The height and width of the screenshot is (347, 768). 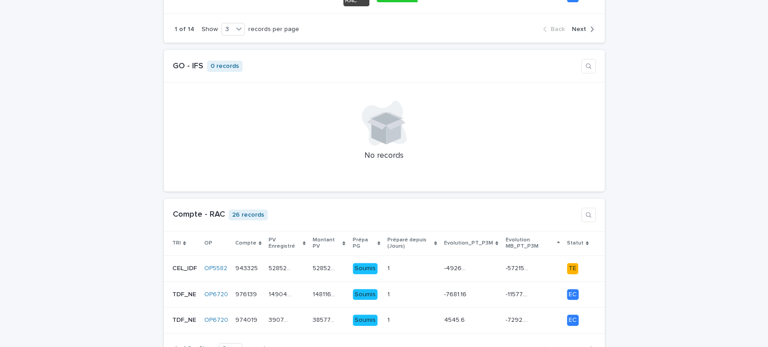 I want to click on p: -49265.62, so click(x=456, y=268).